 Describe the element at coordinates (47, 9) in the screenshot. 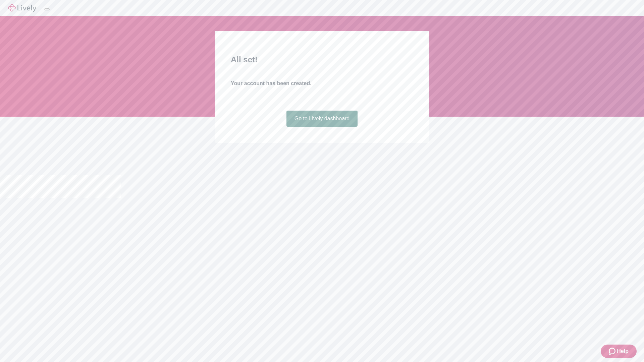

I see `button: Log out` at that location.